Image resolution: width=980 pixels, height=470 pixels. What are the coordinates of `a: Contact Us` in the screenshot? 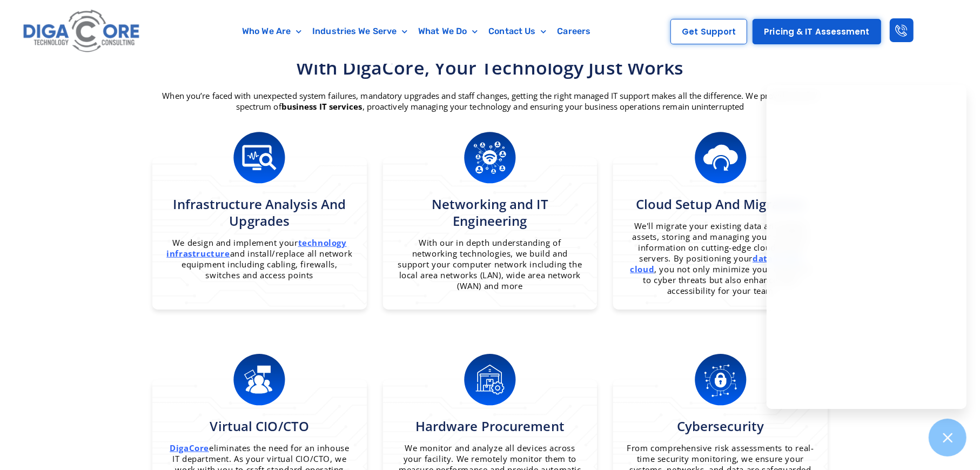 It's located at (517, 31).